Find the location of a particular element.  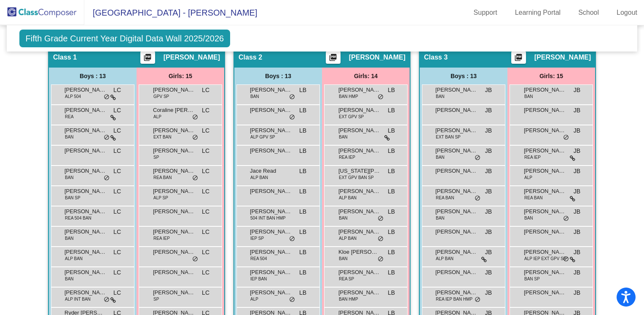

button: Print Students Details is located at coordinates (519, 57).